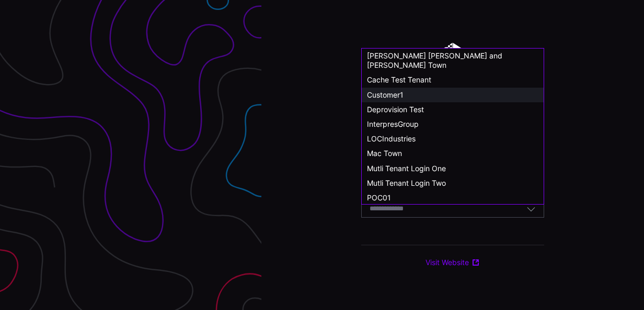  I want to click on span: POC01, so click(379, 197).